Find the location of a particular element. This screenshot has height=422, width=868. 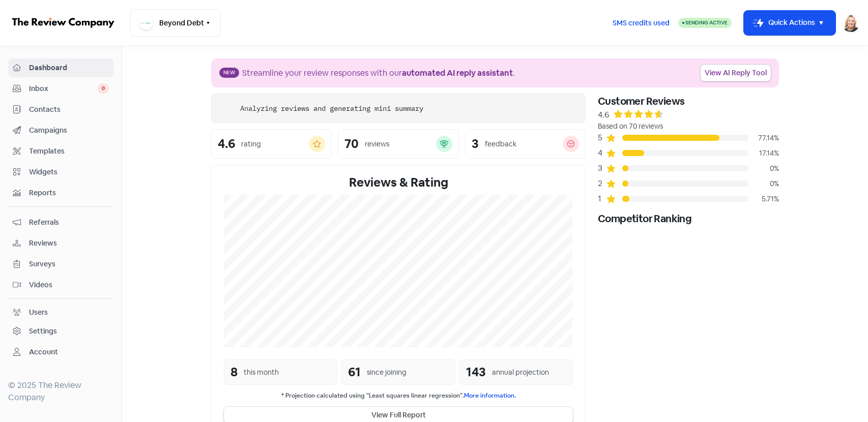

a: 70reviews is located at coordinates (398, 144).